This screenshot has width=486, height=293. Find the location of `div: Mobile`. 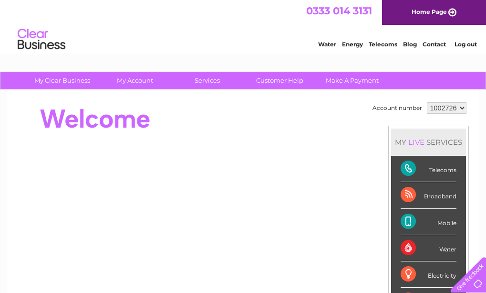

div: Mobile is located at coordinates (429, 221).